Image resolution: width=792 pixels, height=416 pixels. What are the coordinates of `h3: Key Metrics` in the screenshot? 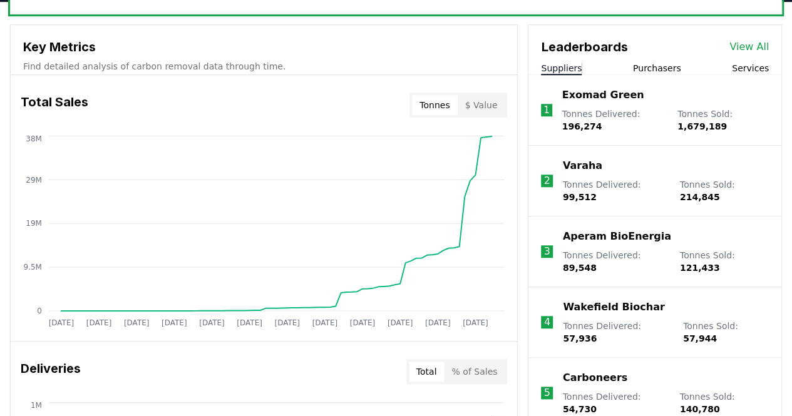 It's located at (264, 47).